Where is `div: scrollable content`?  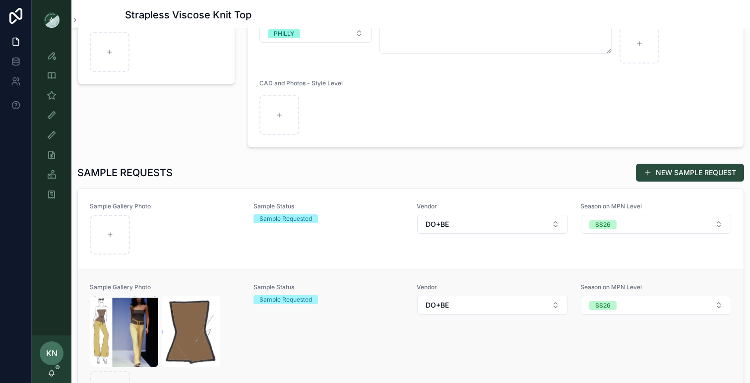
div: scrollable content is located at coordinates (52, 128).